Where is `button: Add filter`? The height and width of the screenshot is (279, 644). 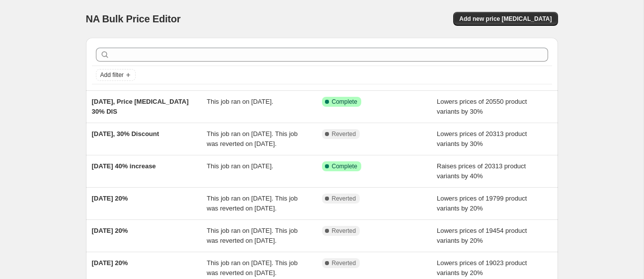 button: Add filter is located at coordinates (116, 75).